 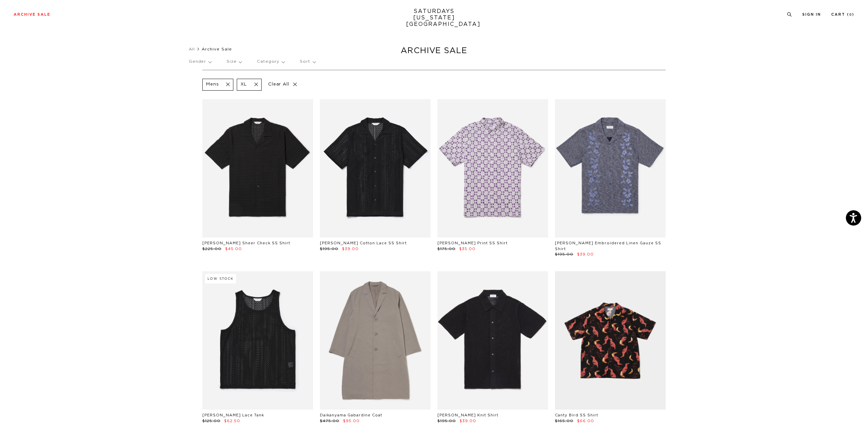 I want to click on a: Archive Sale, so click(x=32, y=14).